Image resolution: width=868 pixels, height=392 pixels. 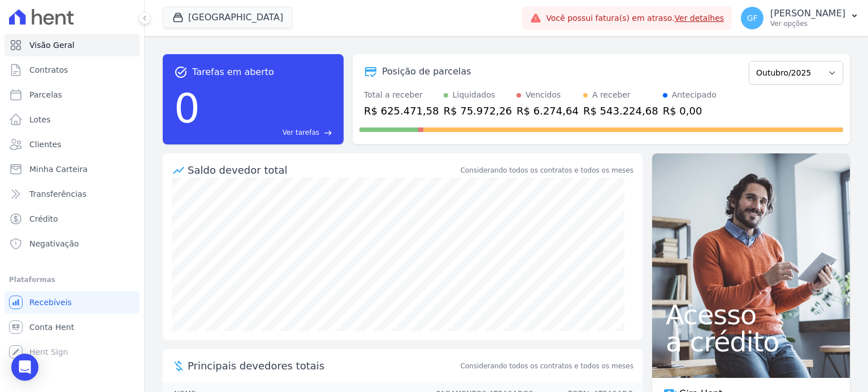 I want to click on div: Plataformas, so click(x=72, y=280).